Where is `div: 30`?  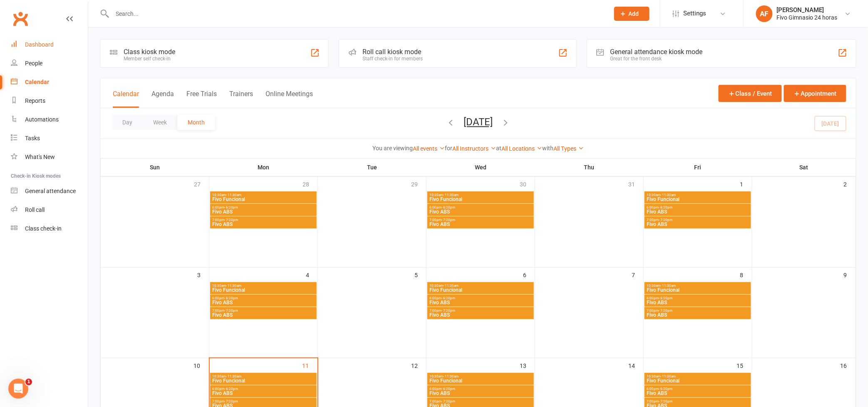 div: 30 is located at coordinates (527, 183).